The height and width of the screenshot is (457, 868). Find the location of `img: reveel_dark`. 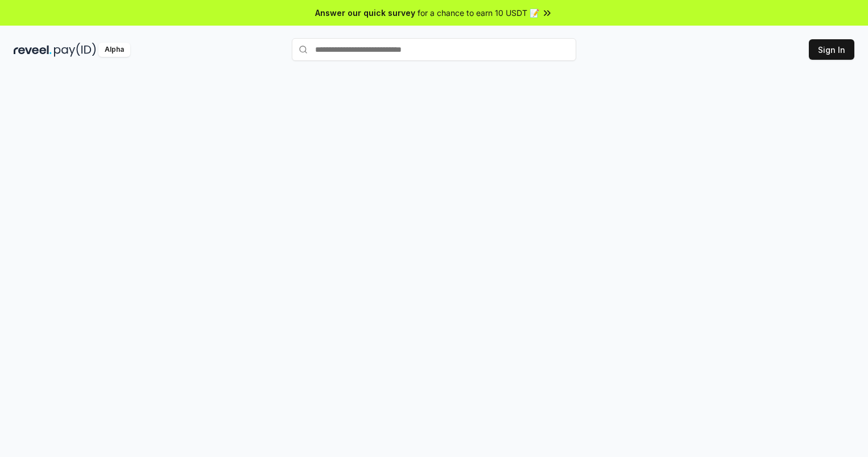

img: reveel_dark is located at coordinates (32, 49).